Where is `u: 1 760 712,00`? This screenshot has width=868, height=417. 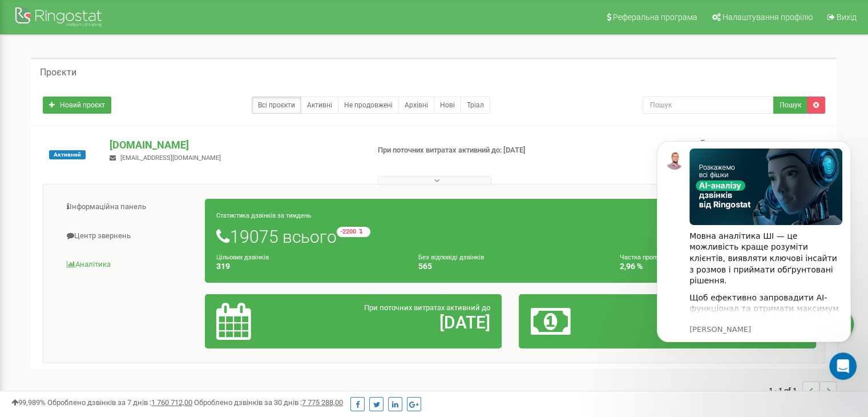
u: 1 760 712,00 is located at coordinates (172, 402).